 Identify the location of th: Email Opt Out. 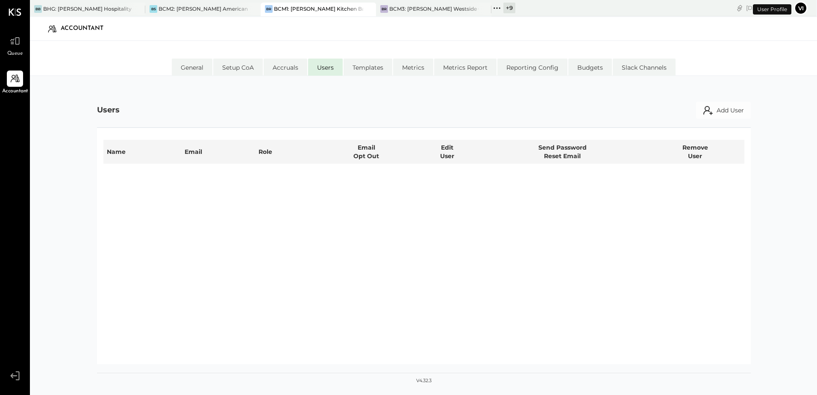
(366, 152).